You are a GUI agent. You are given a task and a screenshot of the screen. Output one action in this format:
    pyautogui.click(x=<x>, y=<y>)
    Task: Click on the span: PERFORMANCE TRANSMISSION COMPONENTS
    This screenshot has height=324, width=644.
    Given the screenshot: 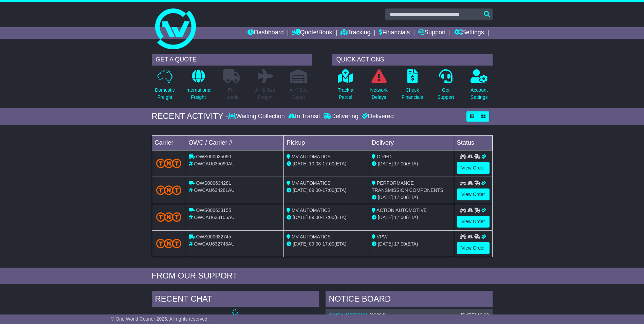 What is the action you would take?
    pyautogui.click(x=407, y=186)
    